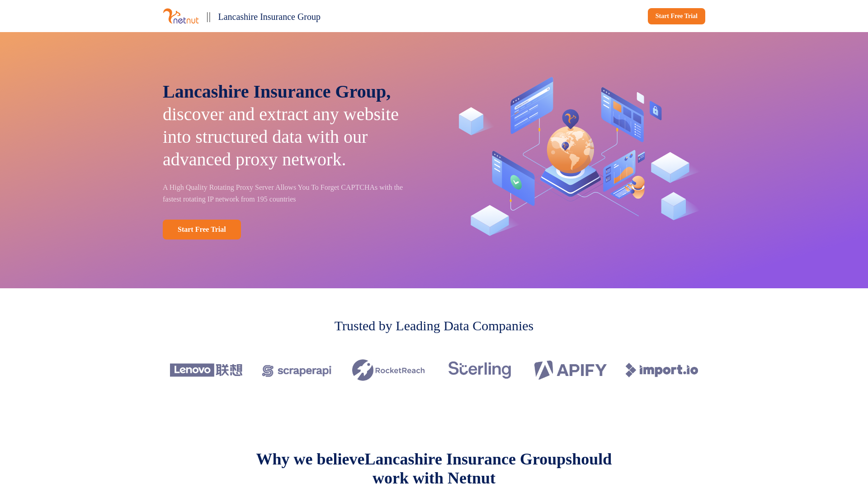  What do you see at coordinates (434, 469) in the screenshot?
I see `p: Why we believe should work with Netnut` at bounding box center [434, 469].